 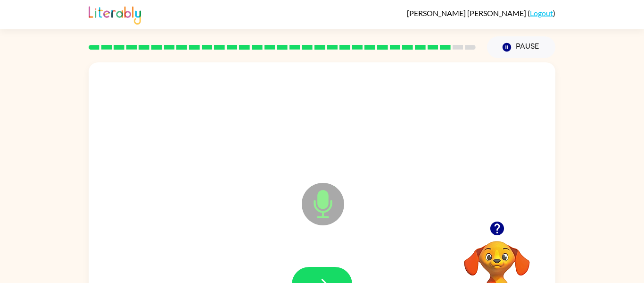 I want to click on a: Logout, so click(x=541, y=13).